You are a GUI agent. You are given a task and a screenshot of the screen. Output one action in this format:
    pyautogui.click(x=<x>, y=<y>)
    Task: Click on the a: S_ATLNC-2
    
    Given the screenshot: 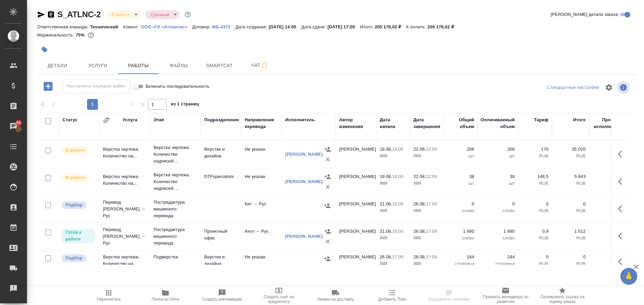 What is the action you would take?
    pyautogui.click(x=79, y=14)
    